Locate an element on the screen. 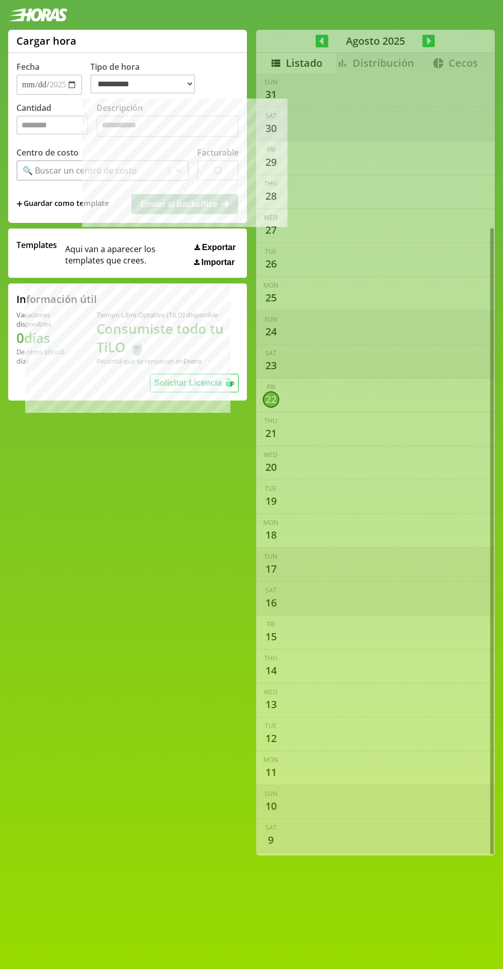  h2: Información útil is located at coordinates (56, 299).